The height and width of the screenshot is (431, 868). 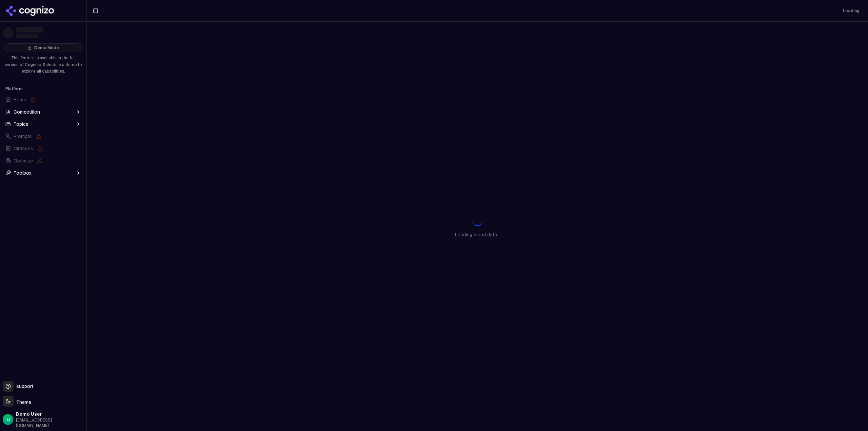 I want to click on span: Home, so click(x=20, y=100).